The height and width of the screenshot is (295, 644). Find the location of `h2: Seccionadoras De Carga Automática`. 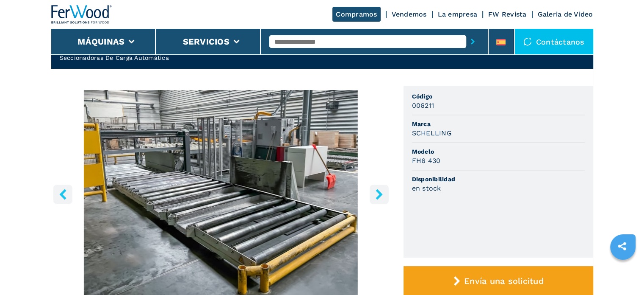

h2: Seccionadoras De Carga Automática is located at coordinates (120, 58).